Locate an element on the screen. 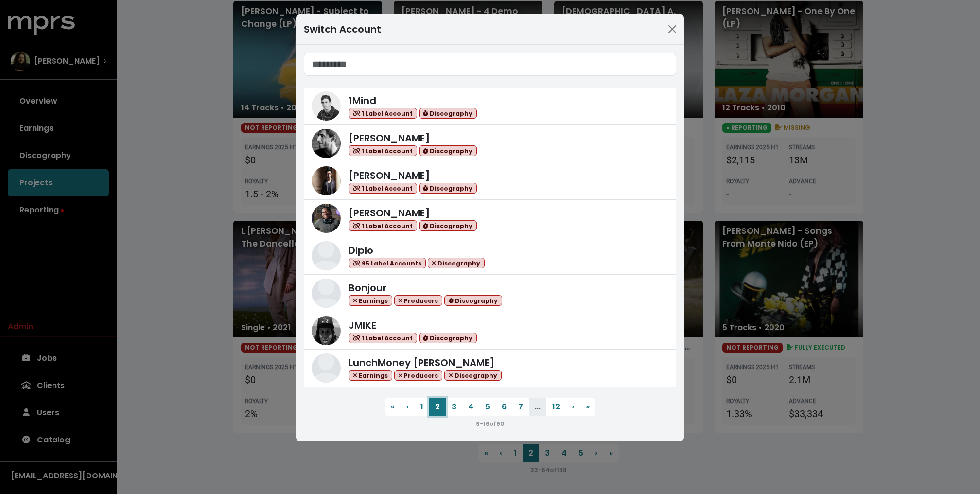  button: 12 is located at coordinates (556, 407).